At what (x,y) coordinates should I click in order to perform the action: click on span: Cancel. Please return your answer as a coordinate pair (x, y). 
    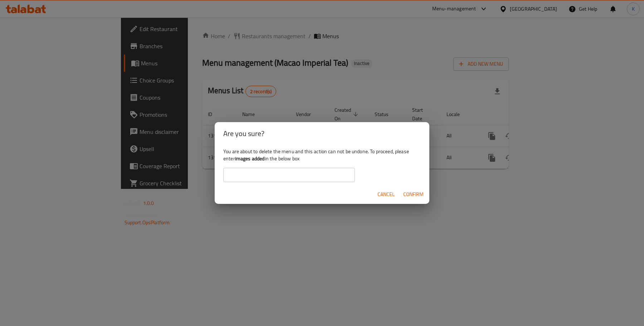
    Looking at the image, I should click on (386, 194).